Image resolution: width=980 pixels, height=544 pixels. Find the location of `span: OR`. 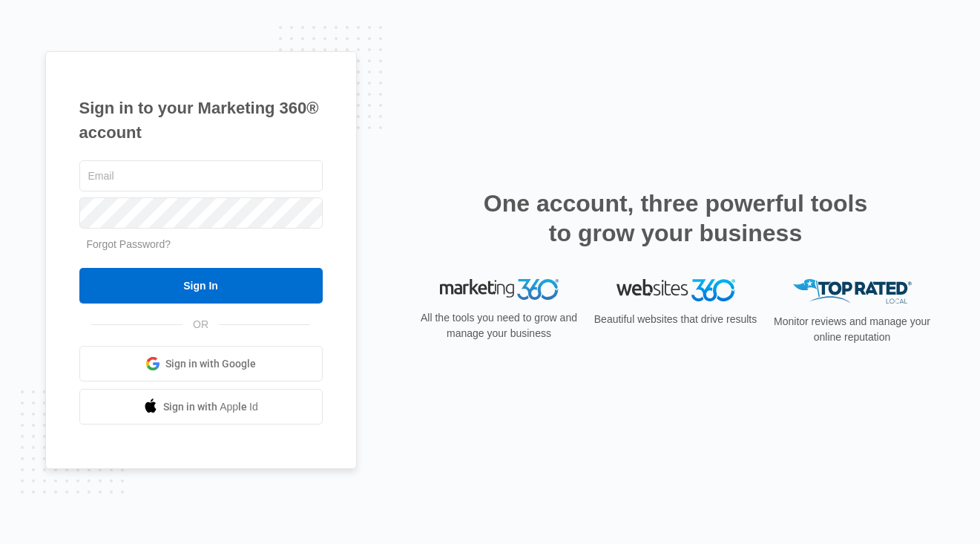

span: OR is located at coordinates (200, 324).